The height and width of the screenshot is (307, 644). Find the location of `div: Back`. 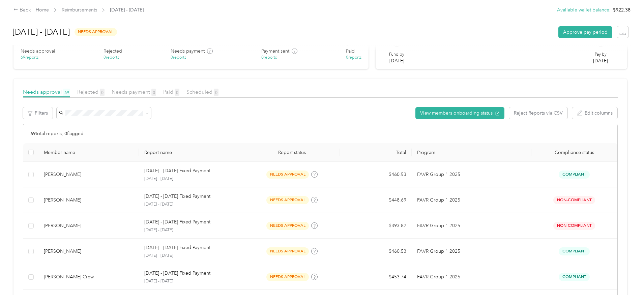

div: Back is located at coordinates (22, 10).